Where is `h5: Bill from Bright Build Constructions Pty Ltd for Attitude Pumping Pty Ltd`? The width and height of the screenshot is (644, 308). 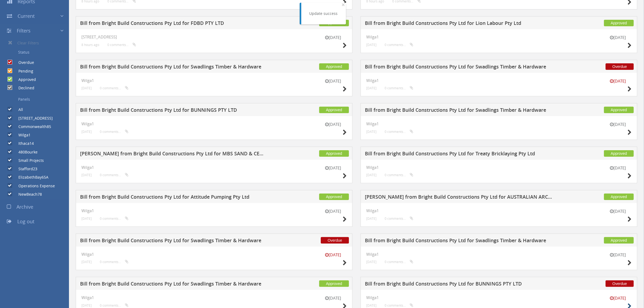 h5: Bill from Bright Build Constructions Pty Ltd for Attitude Pumping Pty Ltd is located at coordinates (174, 197).